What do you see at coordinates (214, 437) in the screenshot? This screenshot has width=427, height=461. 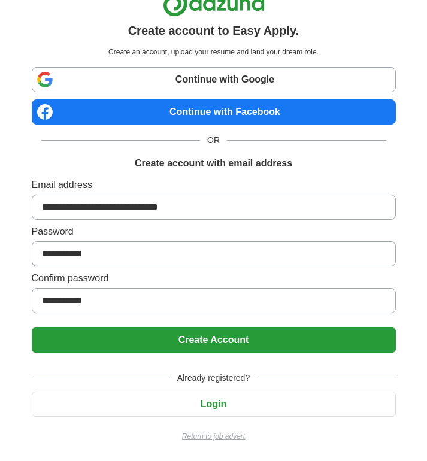 I see `p: Return to job advert` at bounding box center [214, 437].